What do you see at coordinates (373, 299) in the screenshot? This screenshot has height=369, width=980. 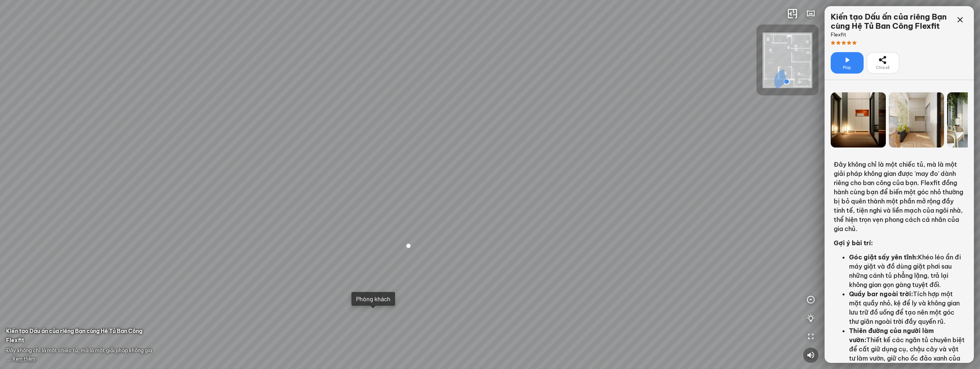 I see `div: Phòng khách` at bounding box center [373, 299].